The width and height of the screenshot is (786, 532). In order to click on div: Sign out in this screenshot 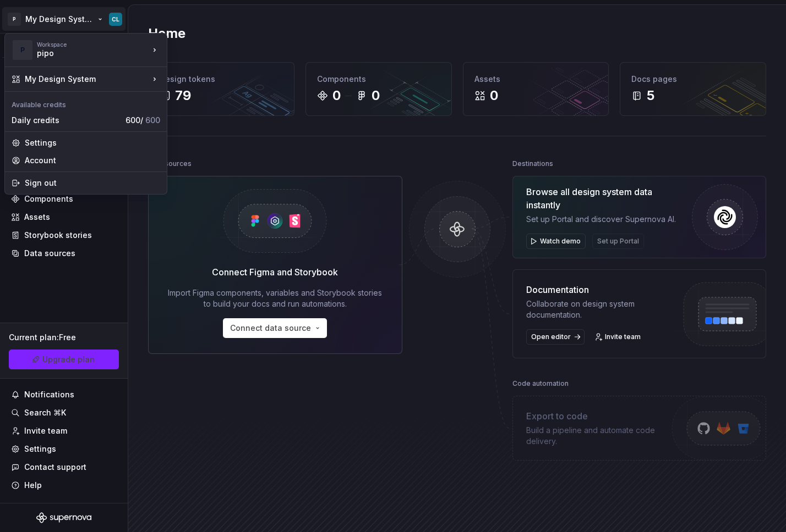, I will do `click(92, 183)`.